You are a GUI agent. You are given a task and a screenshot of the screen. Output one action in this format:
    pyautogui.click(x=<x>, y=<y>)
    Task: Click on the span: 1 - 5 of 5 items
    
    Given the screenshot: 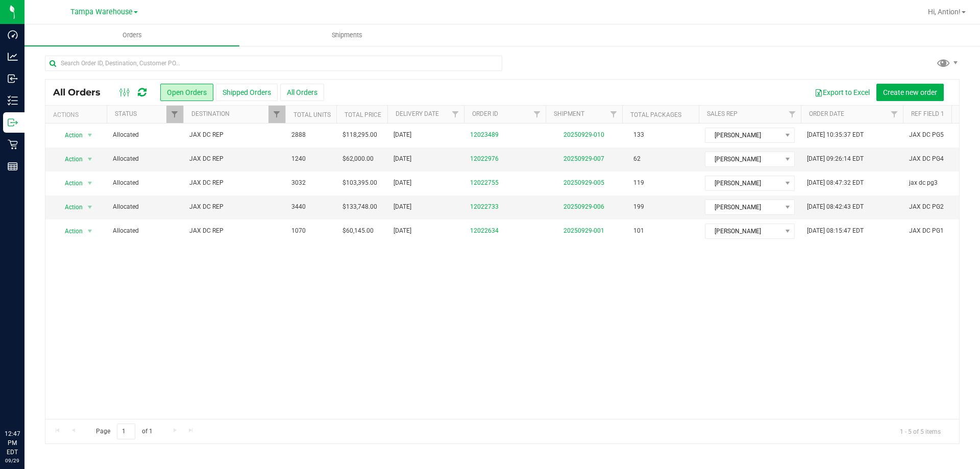 What is the action you would take?
    pyautogui.click(x=920, y=431)
    